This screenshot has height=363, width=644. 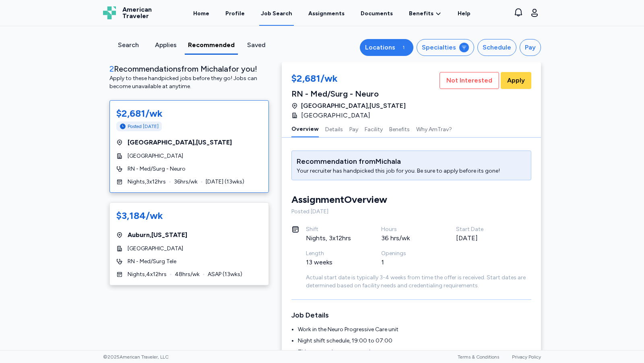 What do you see at coordinates (277, 13) in the screenshot?
I see `a: Job Search` at bounding box center [277, 13].